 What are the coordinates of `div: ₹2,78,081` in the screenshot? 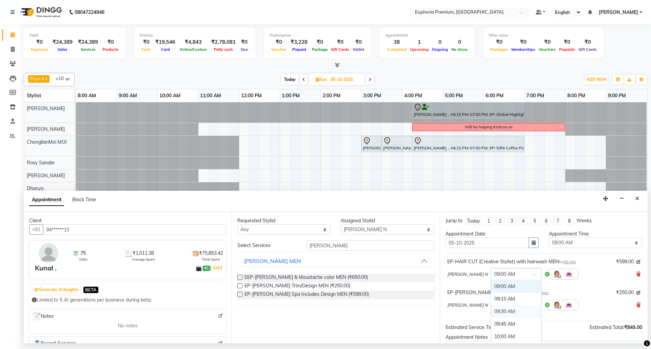 It's located at (223, 42).